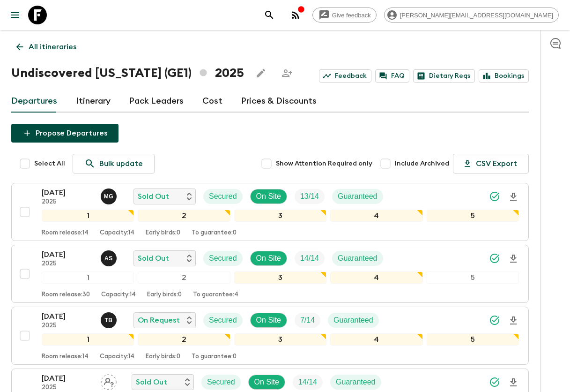 The width and height of the screenshot is (570, 392). What do you see at coordinates (309, 196) in the screenshot?
I see `p: 13 / 14` at bounding box center [309, 196].